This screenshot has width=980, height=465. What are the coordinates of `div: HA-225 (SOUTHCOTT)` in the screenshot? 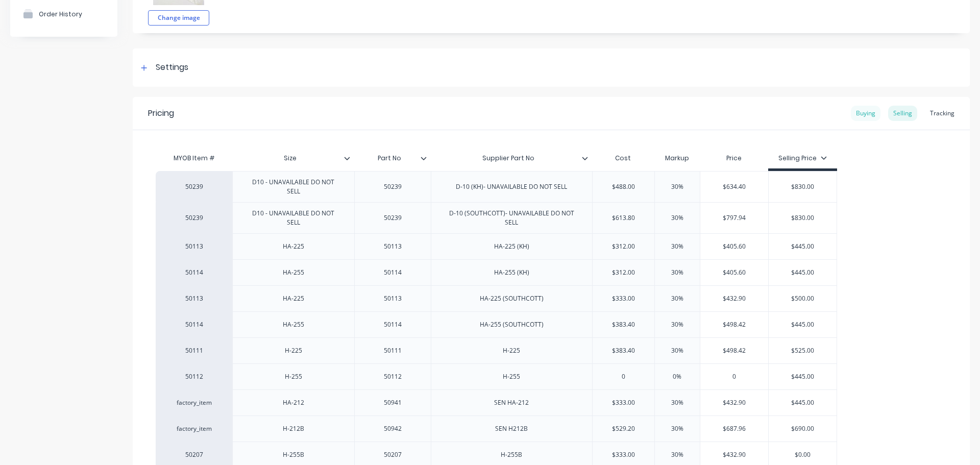 It's located at (512, 298).